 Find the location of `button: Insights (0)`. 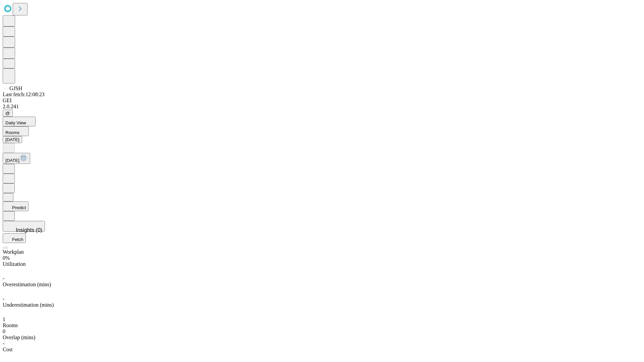

button: Insights (0) is located at coordinates (24, 227).